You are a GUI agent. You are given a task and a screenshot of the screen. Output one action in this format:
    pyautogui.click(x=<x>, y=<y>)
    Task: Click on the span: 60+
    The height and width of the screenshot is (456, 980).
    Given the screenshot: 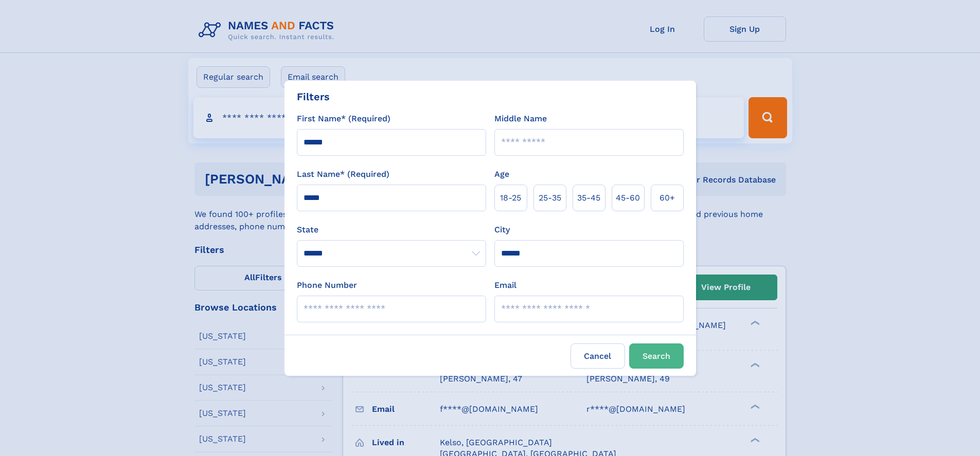 What is the action you would take?
    pyautogui.click(x=667, y=198)
    